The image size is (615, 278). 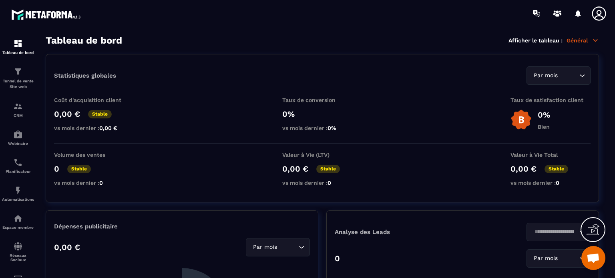 What do you see at coordinates (535, 40) in the screenshot?
I see `p: Afficher le tableau :` at bounding box center [535, 40].